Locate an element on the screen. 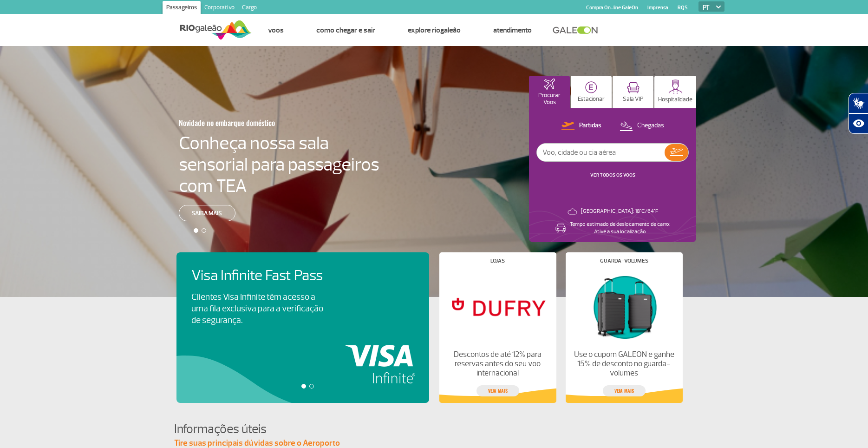 The height and width of the screenshot is (448, 868). p: Use o cupom GALEON e ganhe 15% de desconto no guarda-volumes is located at coordinates (624, 364).